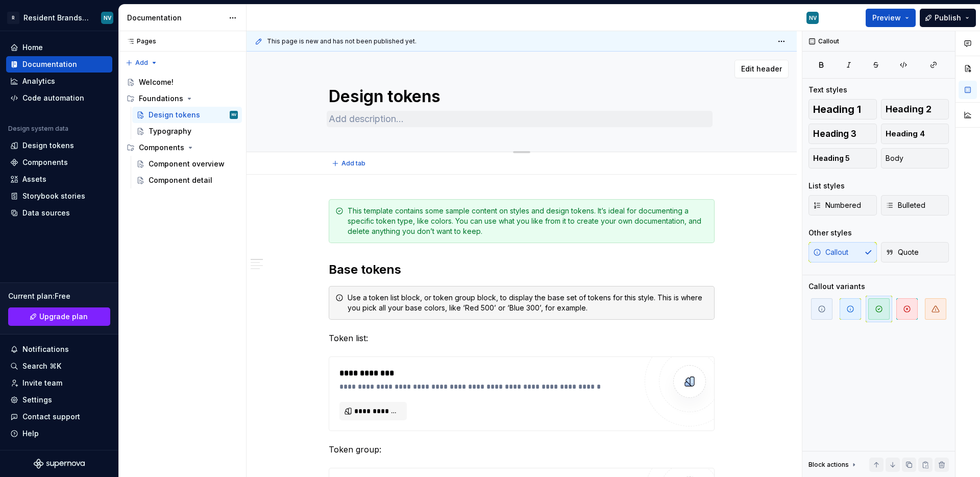  Describe the element at coordinates (187, 115) in the screenshot. I see `a: Design tokensNV` at that location.